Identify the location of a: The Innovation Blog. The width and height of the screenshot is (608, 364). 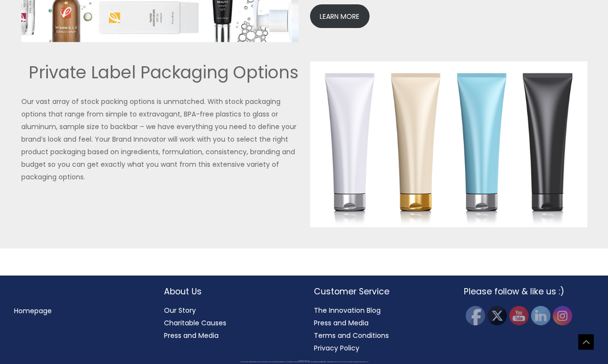
(348, 310).